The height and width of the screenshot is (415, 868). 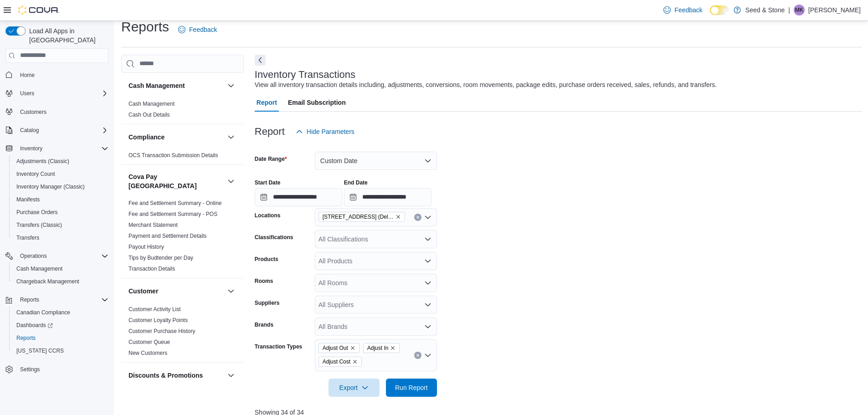 I want to click on label: Locations, so click(x=267, y=215).